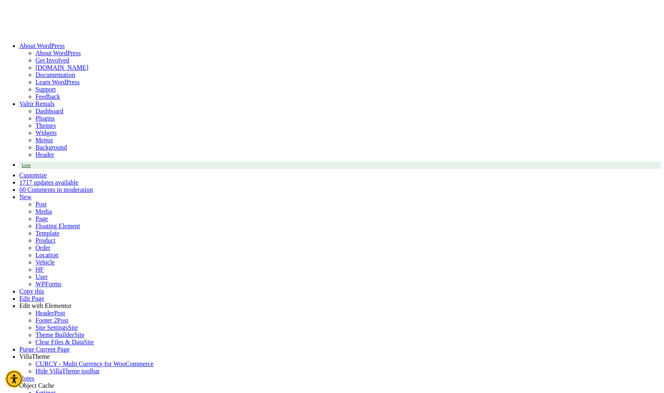 The width and height of the screenshot is (664, 393). What do you see at coordinates (39, 269) in the screenshot?
I see `a: HF` at bounding box center [39, 269].